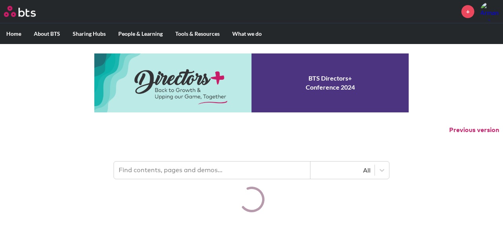 This screenshot has height=248, width=503. What do you see at coordinates (197, 34) in the screenshot?
I see `label: Tools & Resources` at bounding box center [197, 34].